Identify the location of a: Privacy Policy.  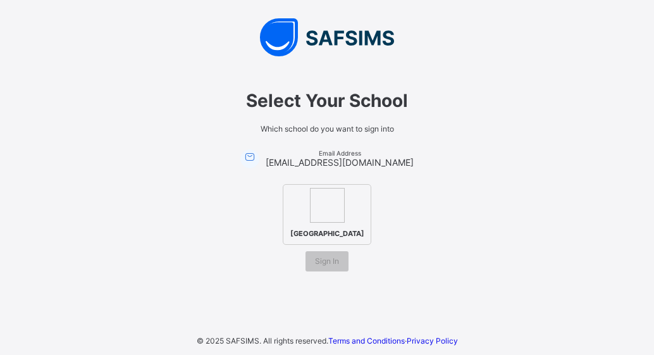
(432, 340).